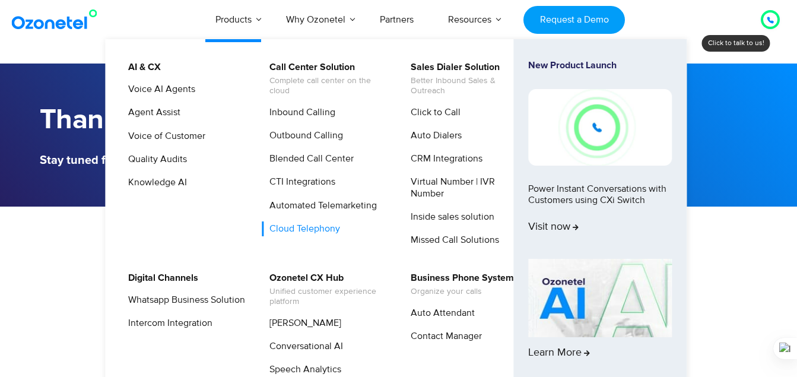 The width and height of the screenshot is (797, 377). Describe the element at coordinates (466, 79) in the screenshot. I see `a: Sales Dialer SolutionBetter Inbound Sales & Outreach` at that location.